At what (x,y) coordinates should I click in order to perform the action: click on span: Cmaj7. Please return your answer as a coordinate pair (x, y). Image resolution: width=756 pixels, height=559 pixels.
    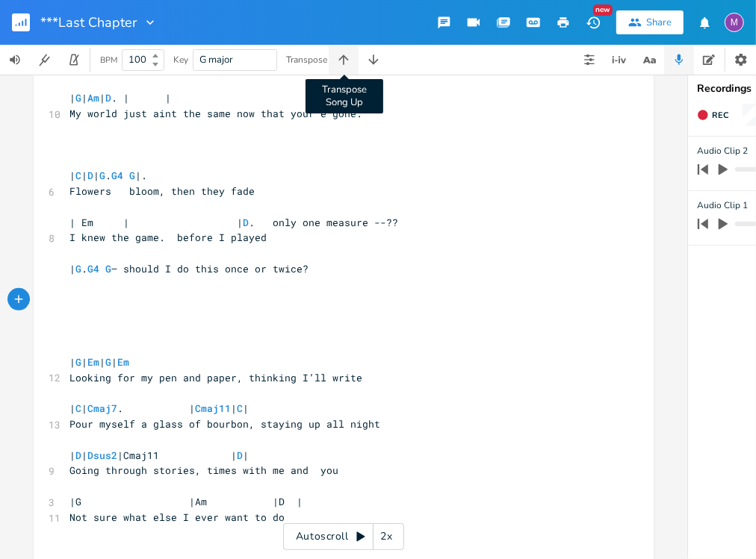
    Looking at the image, I should click on (102, 409).